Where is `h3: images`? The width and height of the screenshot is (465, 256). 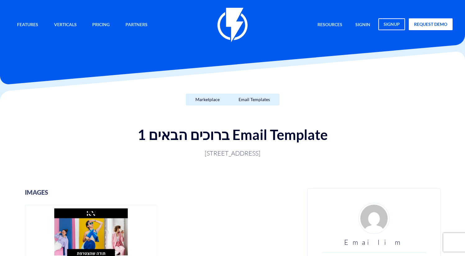 h3: images is located at coordinates (162, 192).